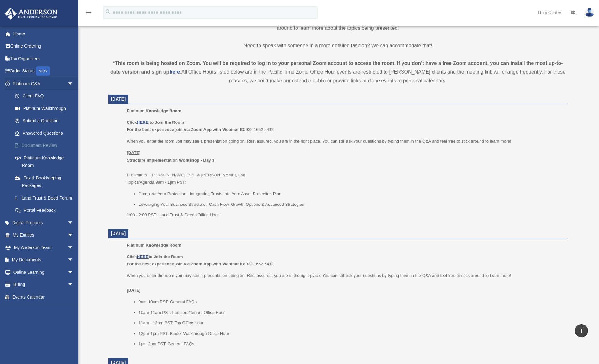 The width and height of the screenshot is (599, 364). I want to click on div: All Office Hours listed below are in the Pacific Time Zone. Office Hour events are restricted to ..., so click(338, 72).